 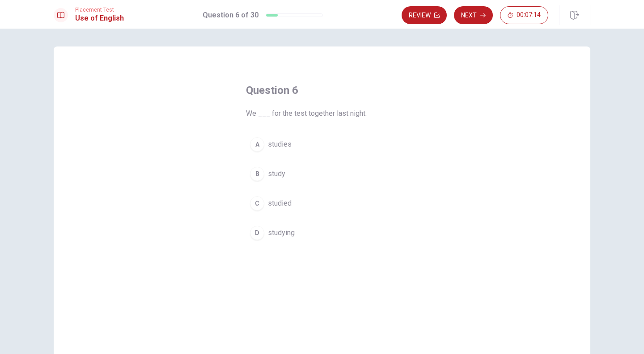 What do you see at coordinates (322, 233) in the screenshot?
I see `button: Dstudying` at bounding box center [322, 233].